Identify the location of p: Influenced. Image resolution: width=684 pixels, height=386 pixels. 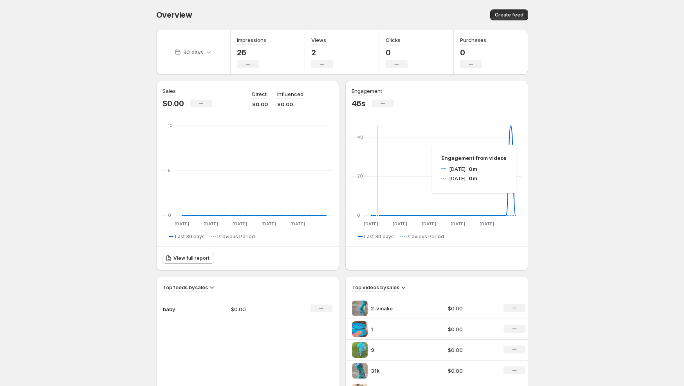
(290, 94).